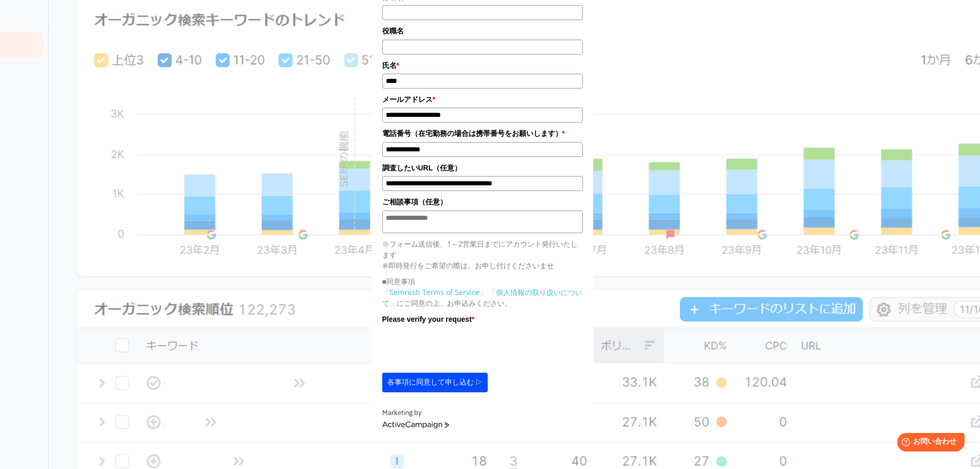 The height and width of the screenshot is (469, 980). What do you see at coordinates (482, 298) in the screenshot?
I see `a: 「個人情報の取り扱いについて」` at bounding box center [482, 298].